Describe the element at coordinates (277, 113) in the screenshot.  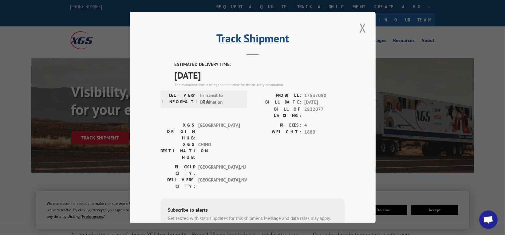
I see `label: BILL OF LADING:` at that location.